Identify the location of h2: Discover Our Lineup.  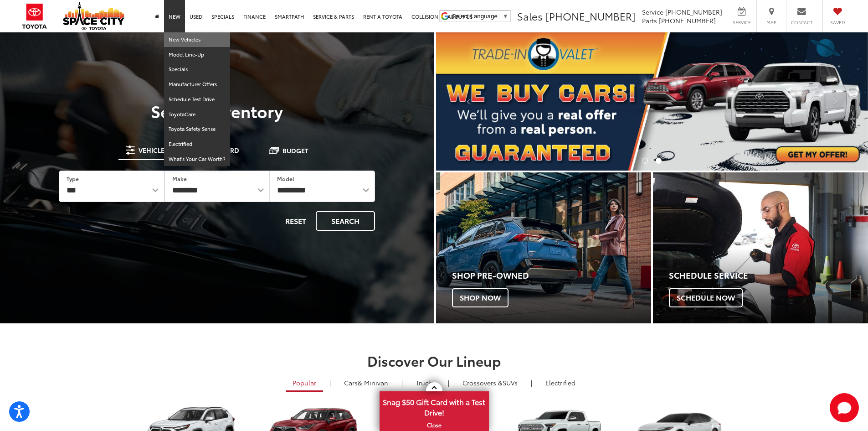
(434, 360).